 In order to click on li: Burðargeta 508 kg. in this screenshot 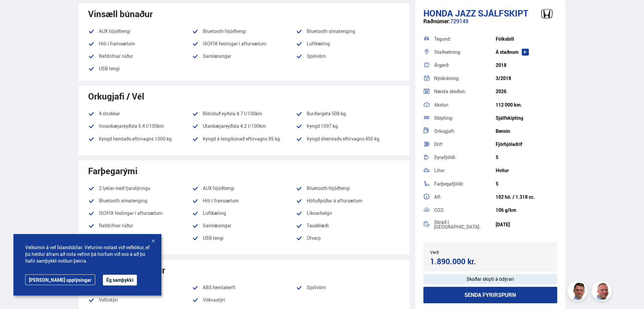, I will do `click(348, 113)`.